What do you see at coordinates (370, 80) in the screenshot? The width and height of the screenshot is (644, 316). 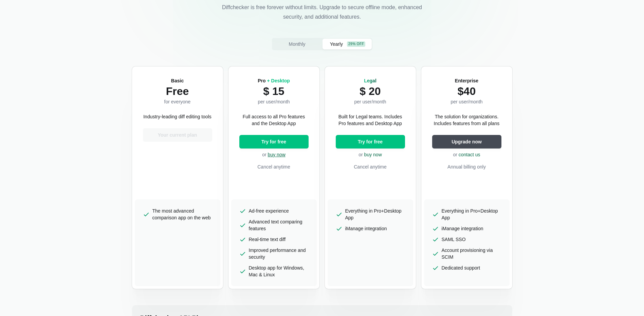 I see `span: Legal` at bounding box center [370, 80].